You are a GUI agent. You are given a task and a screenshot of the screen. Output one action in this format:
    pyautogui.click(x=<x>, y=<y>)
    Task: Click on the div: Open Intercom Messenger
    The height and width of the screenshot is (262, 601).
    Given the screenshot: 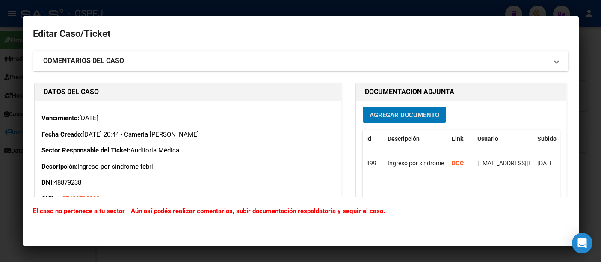 What is the action you would take?
    pyautogui.click(x=583, y=243)
    